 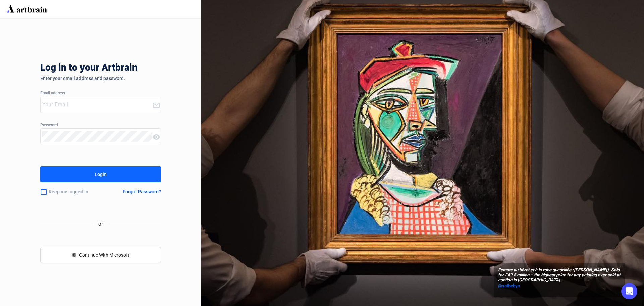 What do you see at coordinates (97, 105) in the screenshot?
I see `input: Your Email` at bounding box center [97, 105].